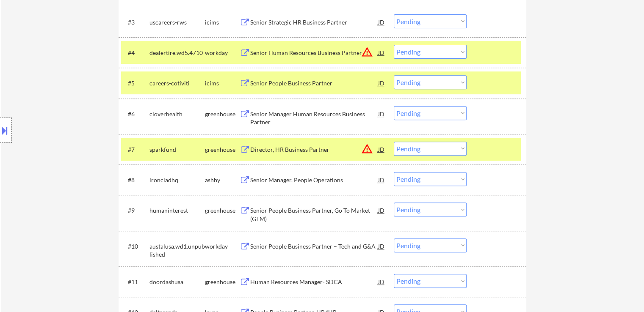 The width and height of the screenshot is (644, 312). What do you see at coordinates (135, 23) in the screenshot?
I see `div: #3` at bounding box center [135, 23].